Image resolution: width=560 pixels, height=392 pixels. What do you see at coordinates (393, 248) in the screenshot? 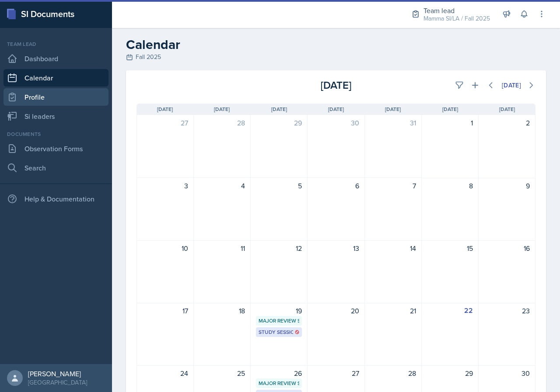
I see `div: 14` at bounding box center [393, 248].